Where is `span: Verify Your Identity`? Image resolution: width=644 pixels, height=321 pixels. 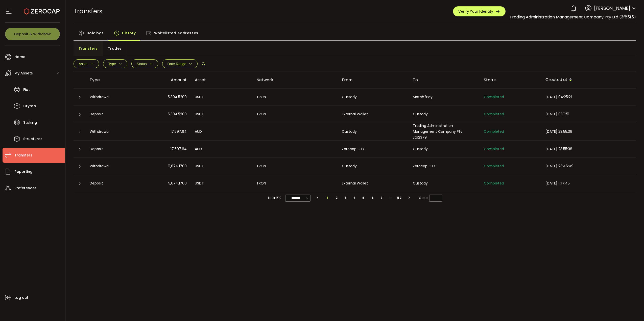
span: Verify Your Identity is located at coordinates (476, 11).